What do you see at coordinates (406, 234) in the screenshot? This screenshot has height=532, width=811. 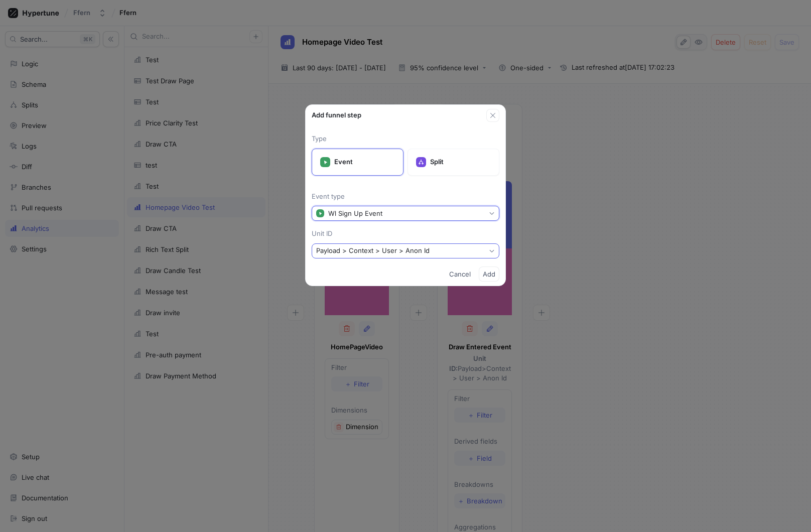 I see `p: Unit ID` at bounding box center [406, 234].